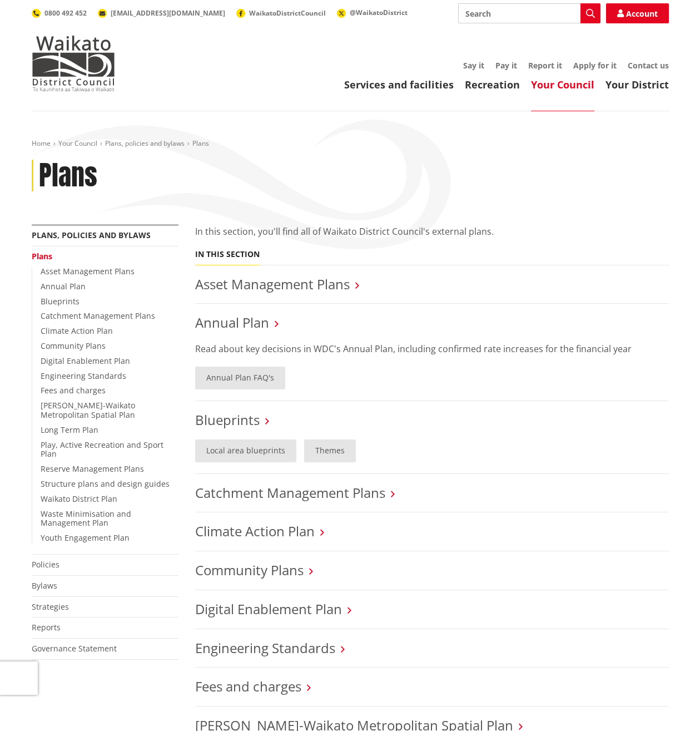  What do you see at coordinates (432, 349) in the screenshot?
I see `p: Read about key decisions in WDC's Annual Plan, including confirmed rate increases for the financi...` at bounding box center [432, 349].